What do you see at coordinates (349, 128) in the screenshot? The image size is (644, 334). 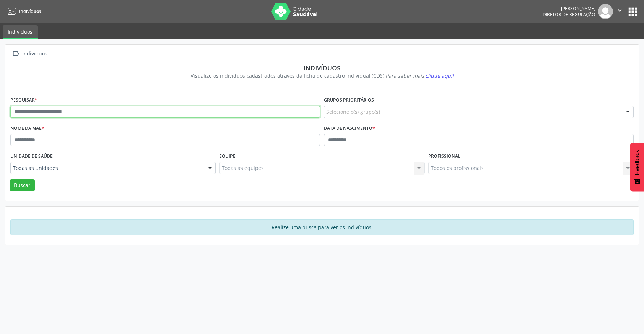 I see `label: Data de nascimento` at bounding box center [349, 128].